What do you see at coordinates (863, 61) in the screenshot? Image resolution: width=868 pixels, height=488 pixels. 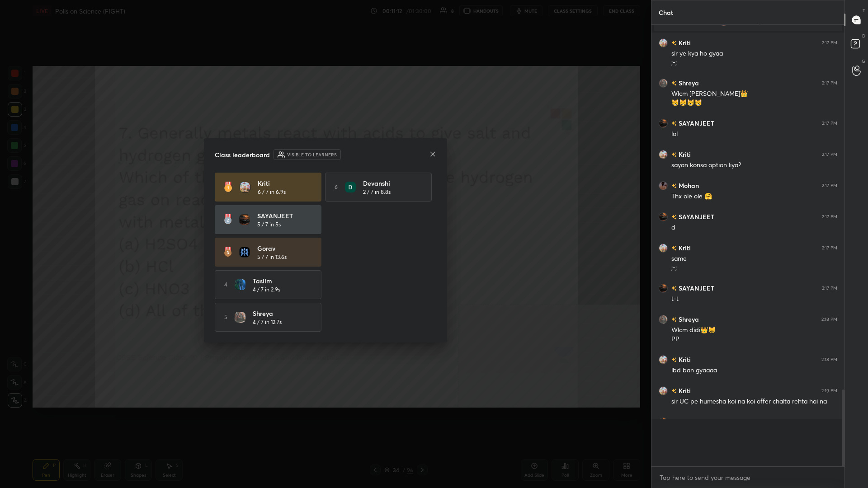 I see `p: G` at bounding box center [863, 61].